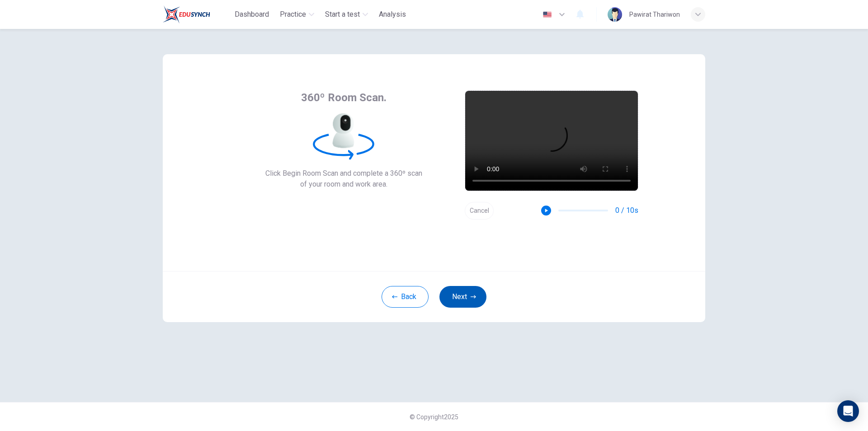  What do you see at coordinates (293, 14) in the screenshot?
I see `span: Practice` at bounding box center [293, 14].